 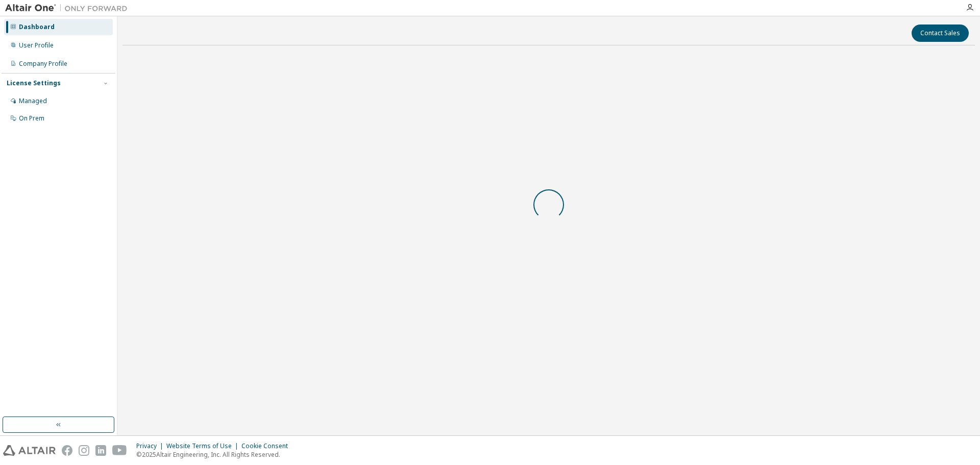 I want to click on div: Managed, so click(x=33, y=101).